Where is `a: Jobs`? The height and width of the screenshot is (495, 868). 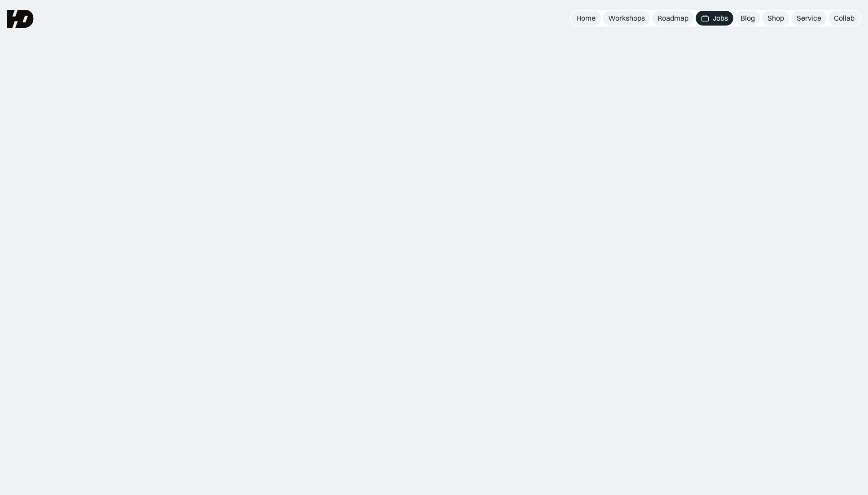 a: Jobs is located at coordinates (714, 18).